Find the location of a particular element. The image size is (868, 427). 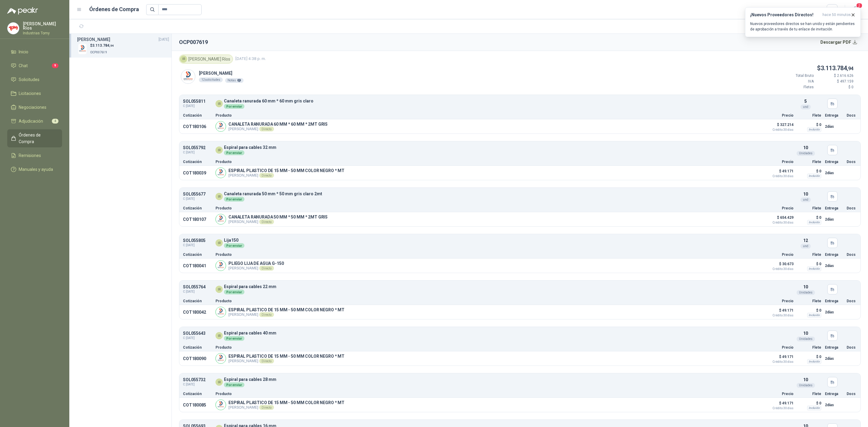

p: Industrias Tomy is located at coordinates (42, 34).